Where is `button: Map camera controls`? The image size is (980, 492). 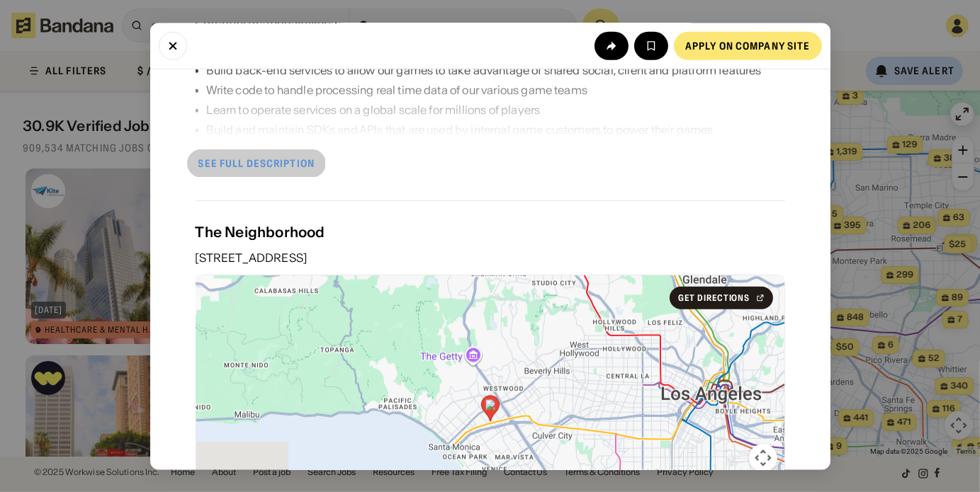
button: Map camera controls is located at coordinates (763, 457).